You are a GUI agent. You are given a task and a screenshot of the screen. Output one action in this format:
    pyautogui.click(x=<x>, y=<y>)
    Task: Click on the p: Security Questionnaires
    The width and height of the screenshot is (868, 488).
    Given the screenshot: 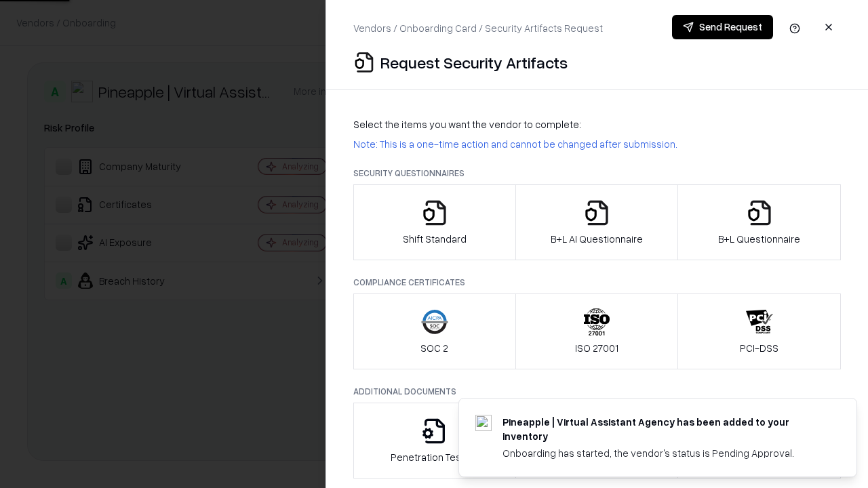 What is the action you would take?
    pyautogui.click(x=596, y=173)
    